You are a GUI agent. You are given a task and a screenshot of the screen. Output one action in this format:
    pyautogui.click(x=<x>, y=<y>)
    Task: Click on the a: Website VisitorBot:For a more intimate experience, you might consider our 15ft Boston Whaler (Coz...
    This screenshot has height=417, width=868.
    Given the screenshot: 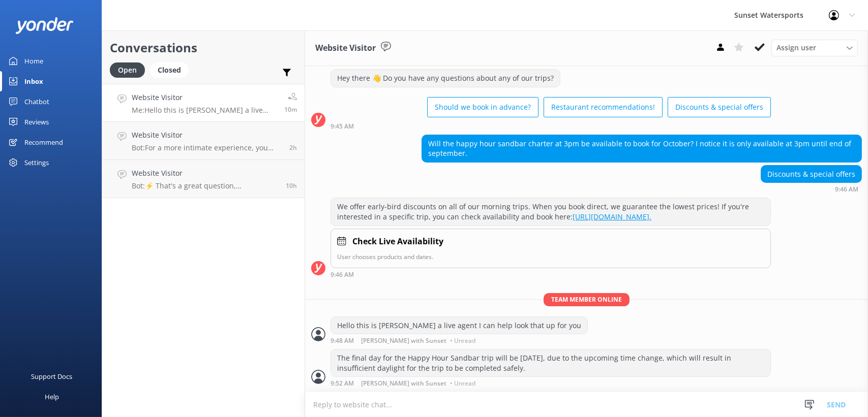 What is the action you would take?
    pyautogui.click(x=204, y=141)
    